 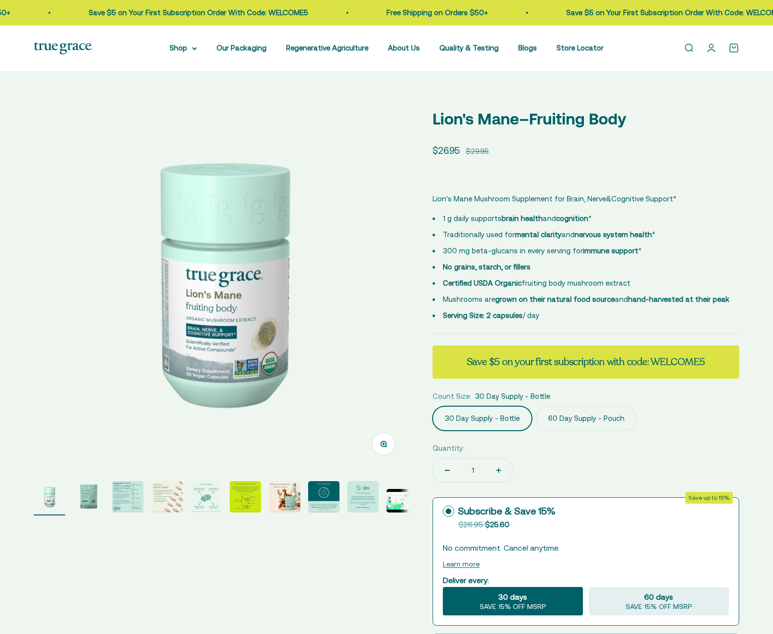 I want to click on button: Go to item 1, so click(x=49, y=498).